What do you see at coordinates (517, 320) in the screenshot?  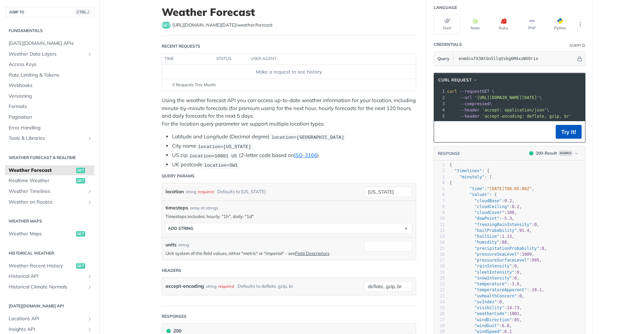 I see `span: 85` at bounding box center [517, 320].